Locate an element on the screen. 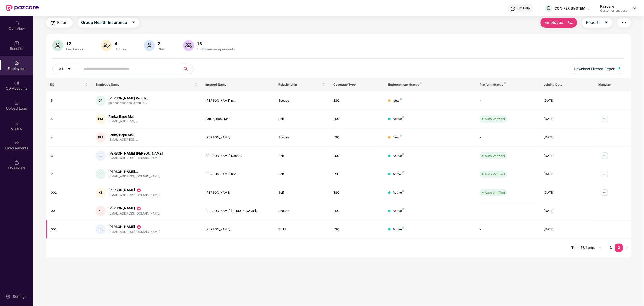  img: svg+xml;base64,PHN2ZyBpZD0iSGVscC0zMngzMiIgeG1sbnM9Imh0dHA6Ly93d3cudzMub3JnLzIwMDAvc3ZnIiB3aWR0aD... is located at coordinates (513, 9).